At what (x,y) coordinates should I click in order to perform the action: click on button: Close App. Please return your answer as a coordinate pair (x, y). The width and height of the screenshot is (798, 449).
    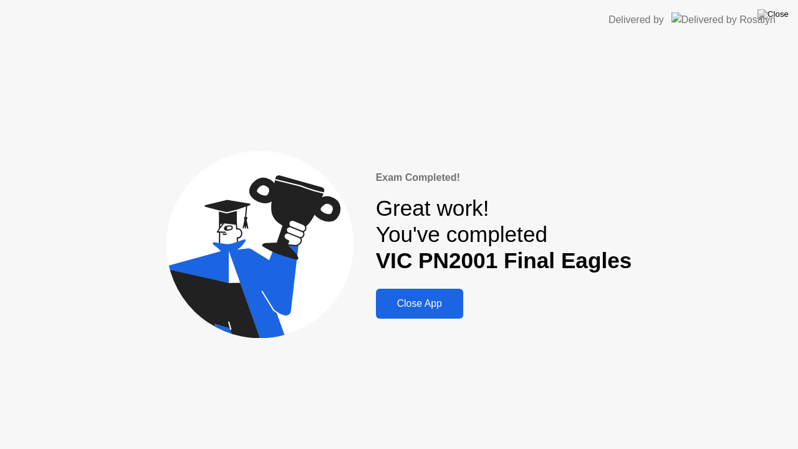
    Looking at the image, I should click on (419, 303).